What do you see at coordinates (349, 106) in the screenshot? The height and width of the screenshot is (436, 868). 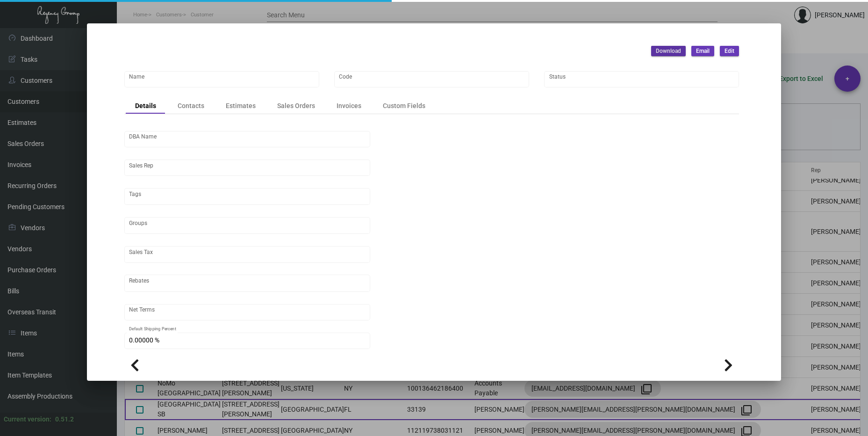 I see `div: Invoices` at bounding box center [349, 106].